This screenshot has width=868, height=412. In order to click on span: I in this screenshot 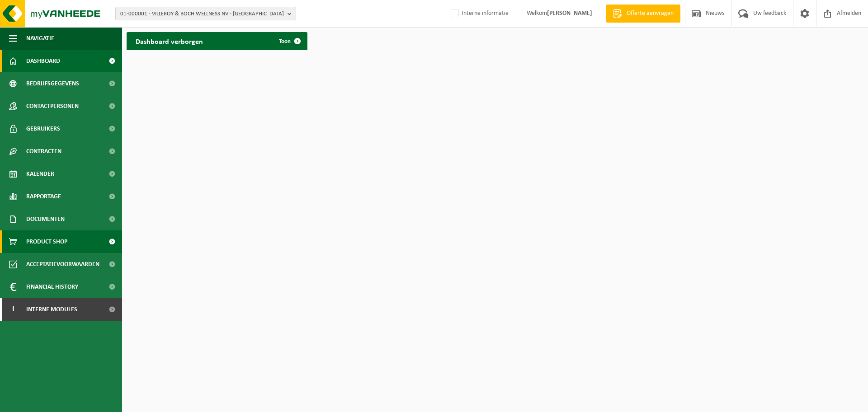, I will do `click(13, 310)`.